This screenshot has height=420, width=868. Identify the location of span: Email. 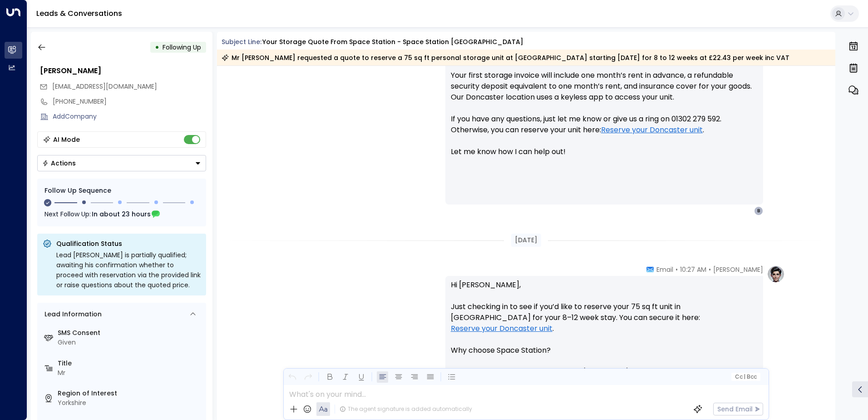
(664, 269).